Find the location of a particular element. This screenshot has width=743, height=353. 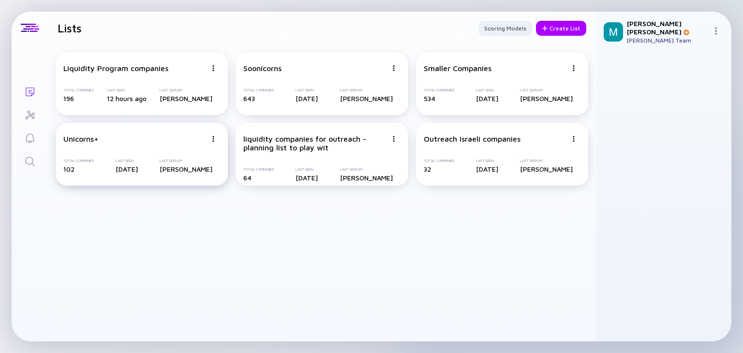

a: Investor Map is located at coordinates (30, 114).